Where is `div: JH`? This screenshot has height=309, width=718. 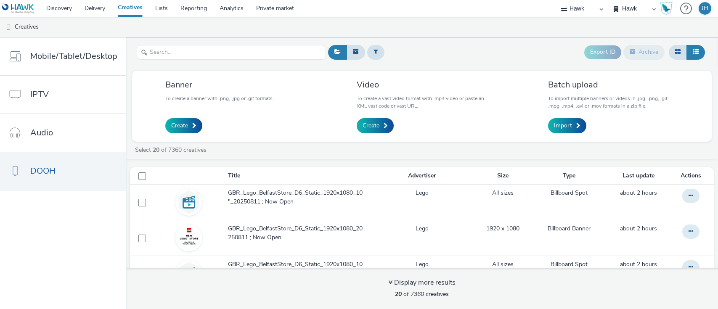 div: JH is located at coordinates (705, 8).